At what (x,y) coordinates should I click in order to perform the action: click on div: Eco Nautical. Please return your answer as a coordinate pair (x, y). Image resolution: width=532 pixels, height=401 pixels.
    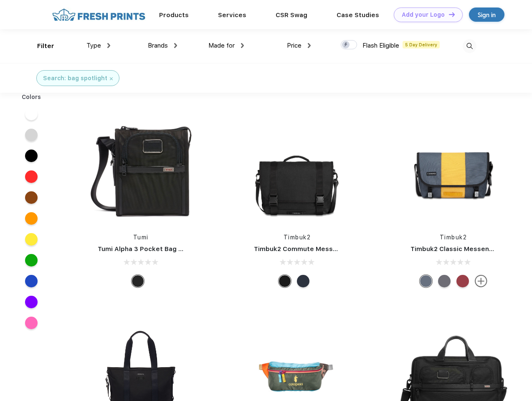
    Looking at the image, I should click on (303, 281).